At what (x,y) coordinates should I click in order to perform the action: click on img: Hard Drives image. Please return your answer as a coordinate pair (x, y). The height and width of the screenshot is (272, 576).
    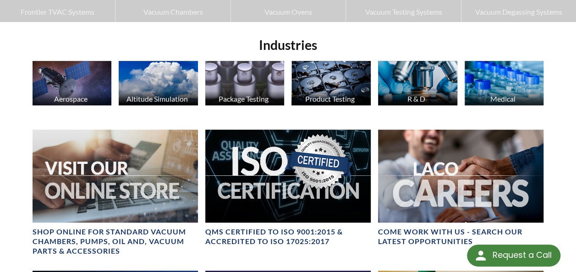
    Looking at the image, I should click on (331, 83).